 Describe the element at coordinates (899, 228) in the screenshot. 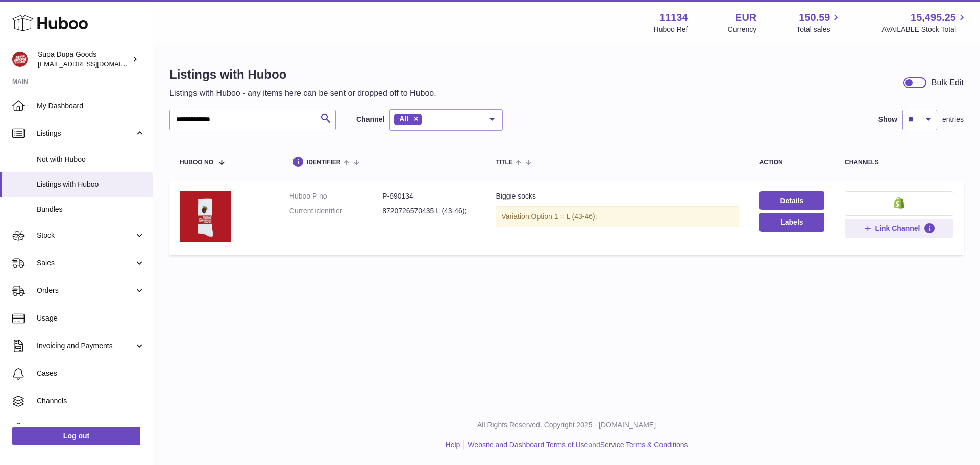

I see `button: Link Channel` at that location.